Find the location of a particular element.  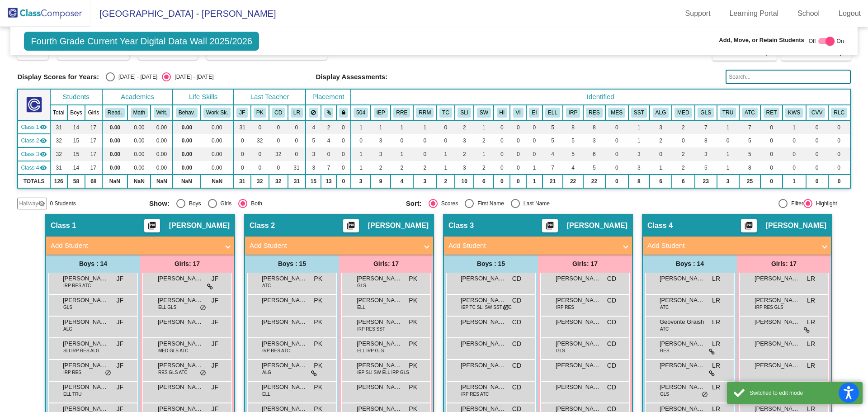

th: Hearing Impaired (2.0, if primary) is located at coordinates (502, 112).